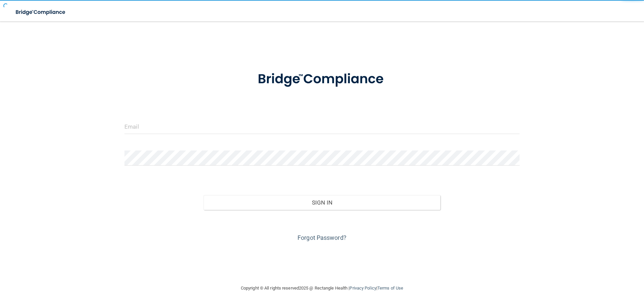  I want to click on a: Privacy Policy, so click(363, 288).